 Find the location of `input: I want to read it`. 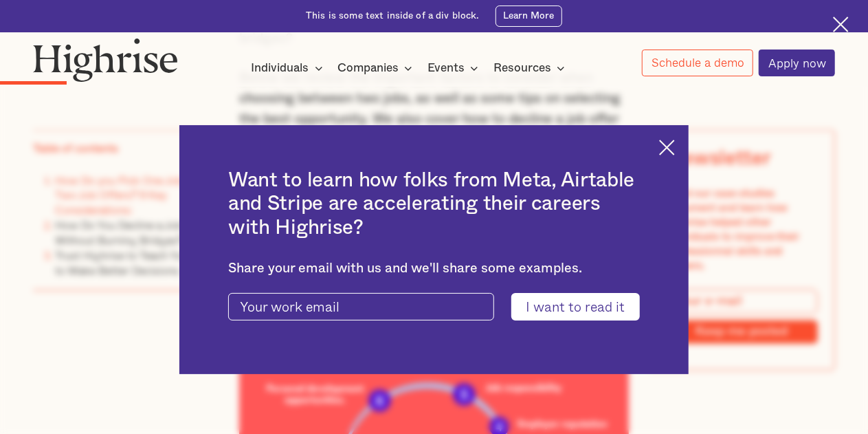

input: I want to read it is located at coordinates (576, 306).